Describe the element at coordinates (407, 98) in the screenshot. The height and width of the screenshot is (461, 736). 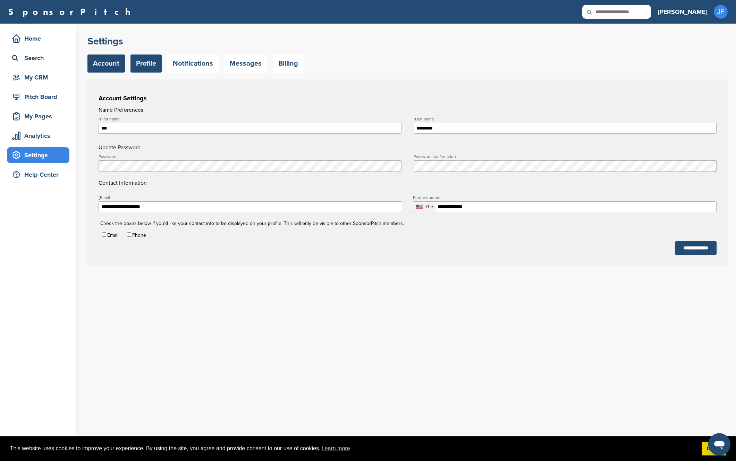
I see `h3: Account Settings` at that location.